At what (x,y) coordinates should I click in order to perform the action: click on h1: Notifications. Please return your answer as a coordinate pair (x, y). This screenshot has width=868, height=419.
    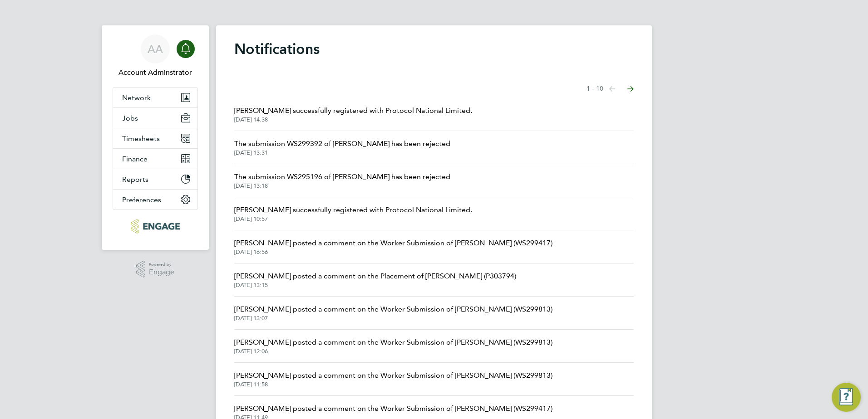
    Looking at the image, I should click on (434, 49).